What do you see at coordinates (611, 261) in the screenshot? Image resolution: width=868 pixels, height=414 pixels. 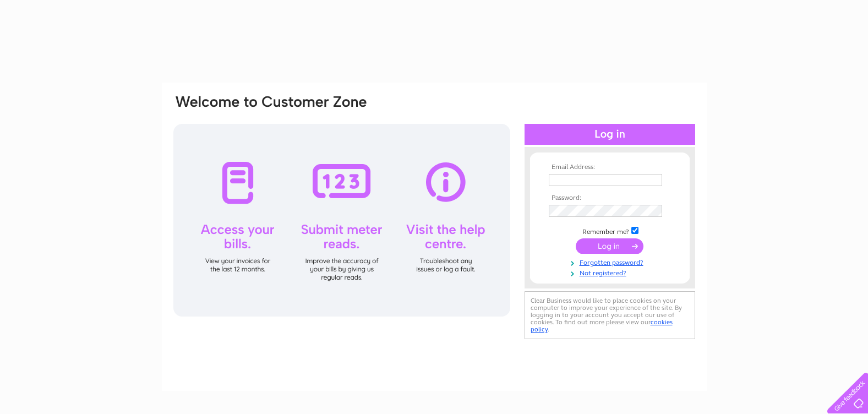 I see `a: Forgotten password?` at bounding box center [611, 261].